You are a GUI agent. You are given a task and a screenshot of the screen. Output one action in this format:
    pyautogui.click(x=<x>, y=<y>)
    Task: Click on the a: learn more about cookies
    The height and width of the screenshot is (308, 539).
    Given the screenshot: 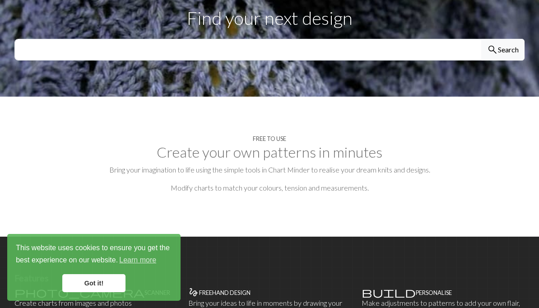 What is the action you would take?
    pyautogui.click(x=138, y=260)
    